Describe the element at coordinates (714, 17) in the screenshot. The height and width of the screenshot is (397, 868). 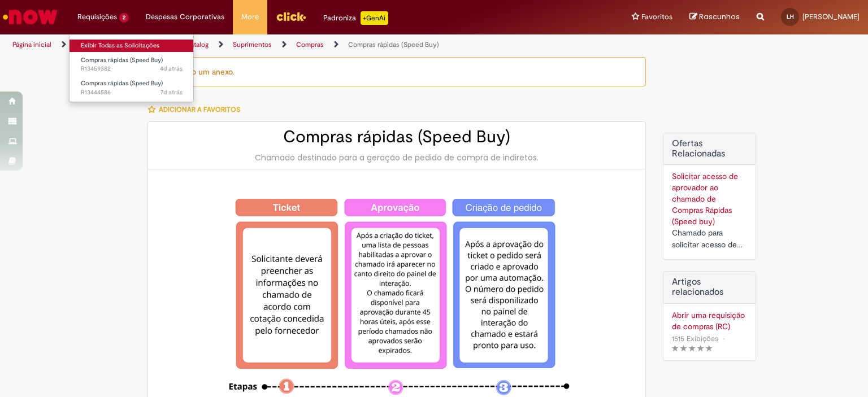
I see `a: Rascunhos` at that location.